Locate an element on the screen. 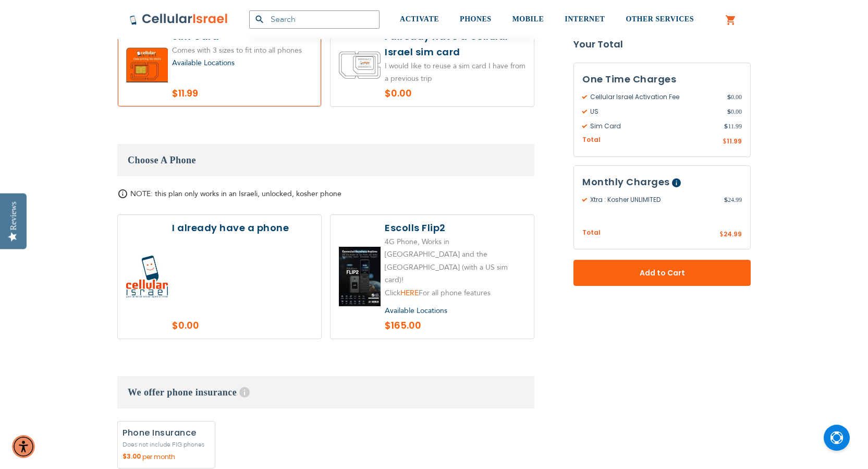 The width and height of the screenshot is (868, 469). span: OTHER SERVICES is located at coordinates (659, 19).